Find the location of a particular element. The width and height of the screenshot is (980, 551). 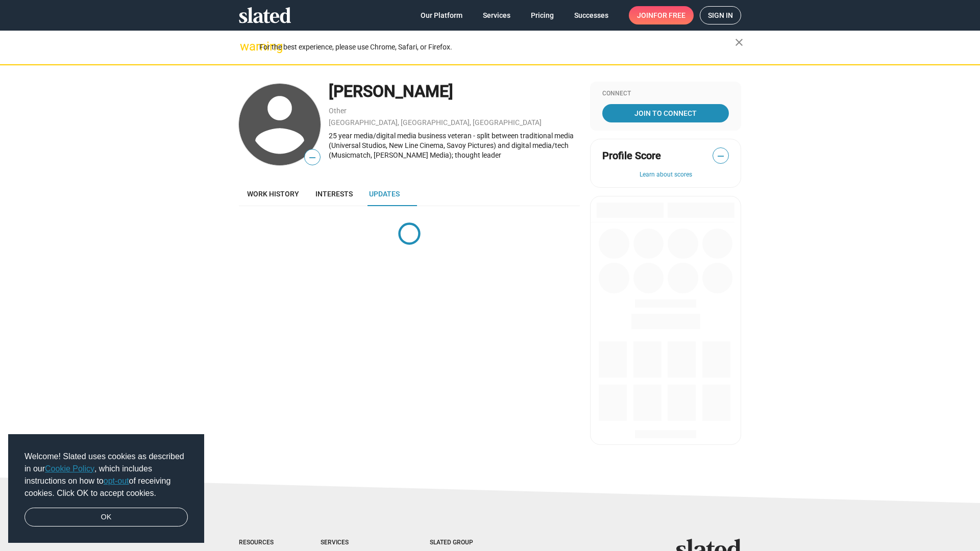

span: Sign in is located at coordinates (720, 15).